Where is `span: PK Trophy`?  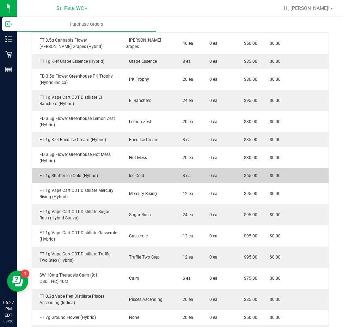
span: PK Trophy is located at coordinates (137, 79).